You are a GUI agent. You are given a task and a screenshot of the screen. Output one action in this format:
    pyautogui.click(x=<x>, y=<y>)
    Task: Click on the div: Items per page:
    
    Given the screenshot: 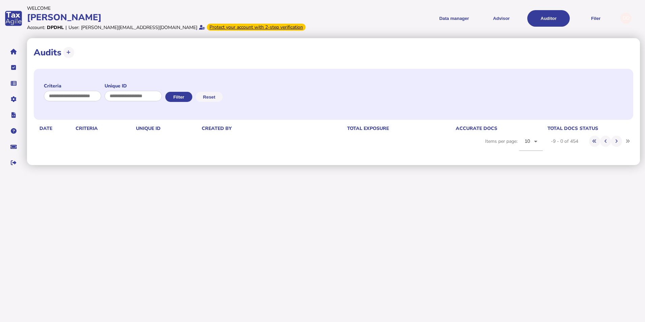 What is the action you would take?
    pyautogui.click(x=514, y=145)
    